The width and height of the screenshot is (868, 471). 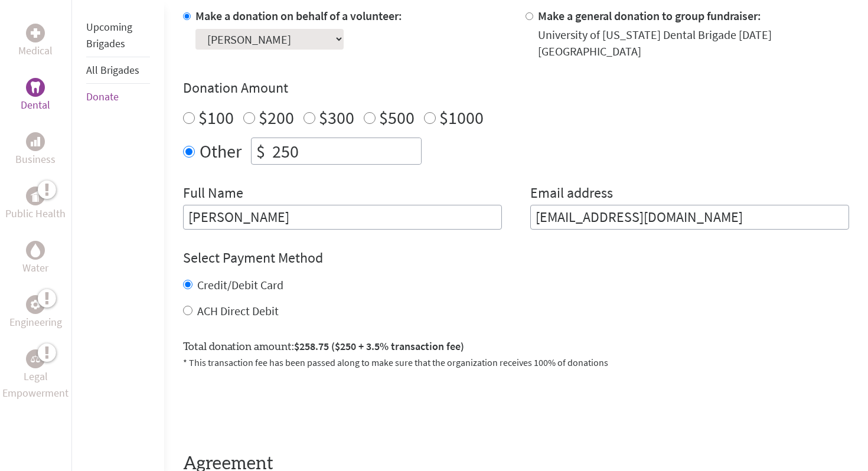 What do you see at coordinates (35, 214) in the screenshot?
I see `p: Public Health` at bounding box center [35, 214].